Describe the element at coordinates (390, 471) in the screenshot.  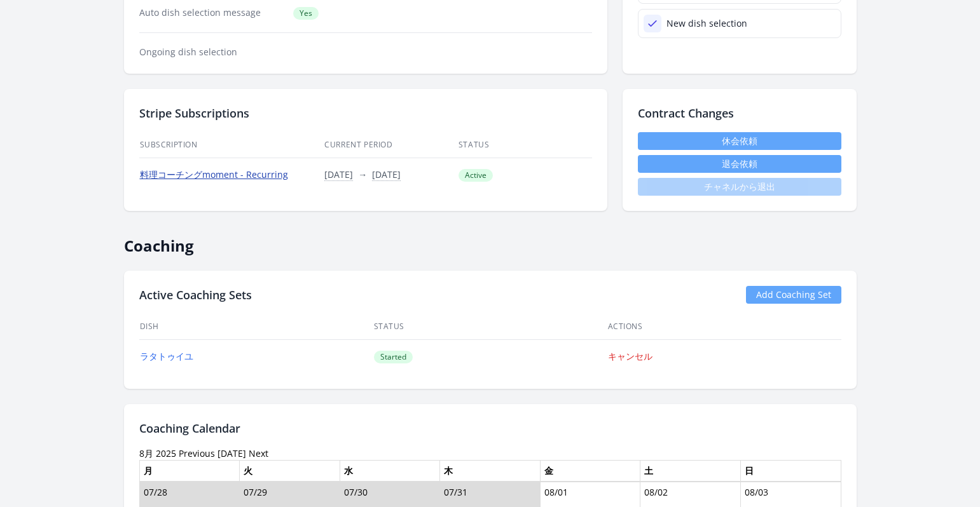
I see `th: 水` at that location.